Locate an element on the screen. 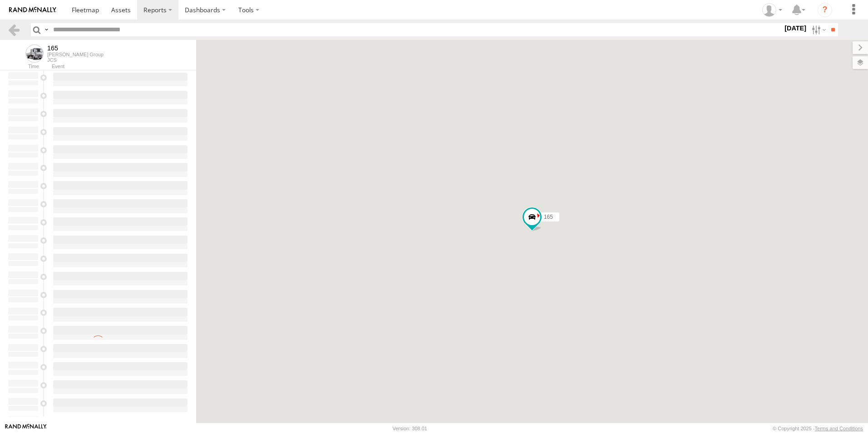  label: Search Filter Options is located at coordinates (818, 30).